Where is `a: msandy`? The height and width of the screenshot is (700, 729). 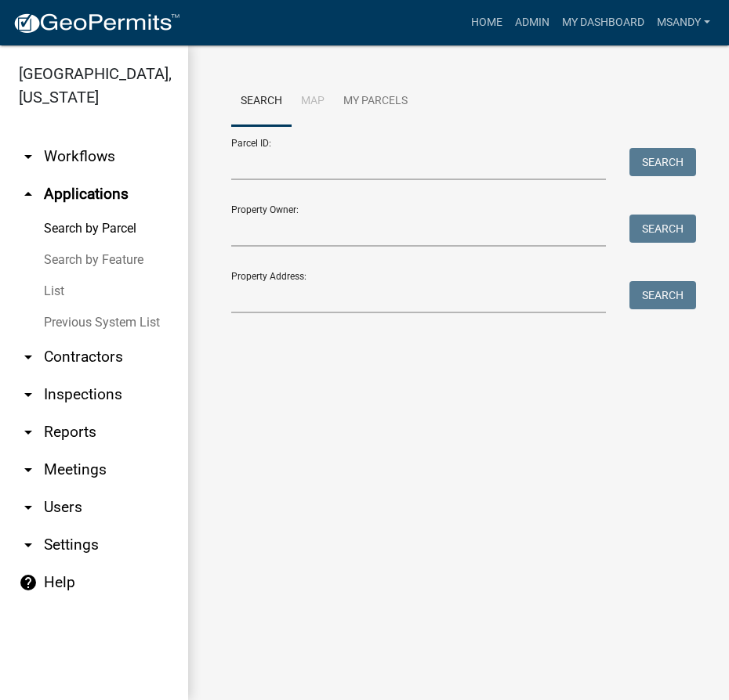 a: msandy is located at coordinates (684, 23).